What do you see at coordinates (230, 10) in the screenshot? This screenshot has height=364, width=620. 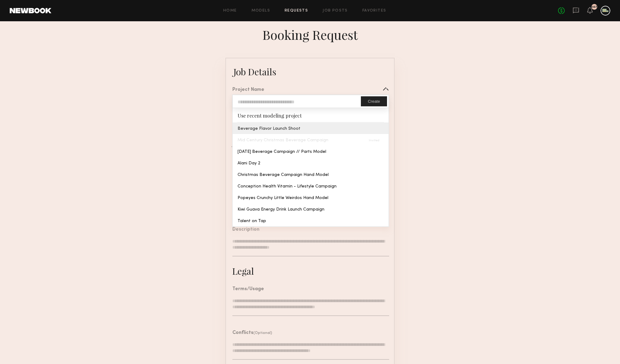 I see `a: Home` at bounding box center [230, 10].